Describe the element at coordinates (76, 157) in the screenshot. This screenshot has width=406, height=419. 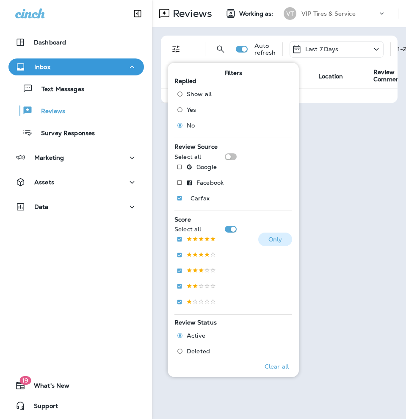
I see `button: Marketing` at that location.